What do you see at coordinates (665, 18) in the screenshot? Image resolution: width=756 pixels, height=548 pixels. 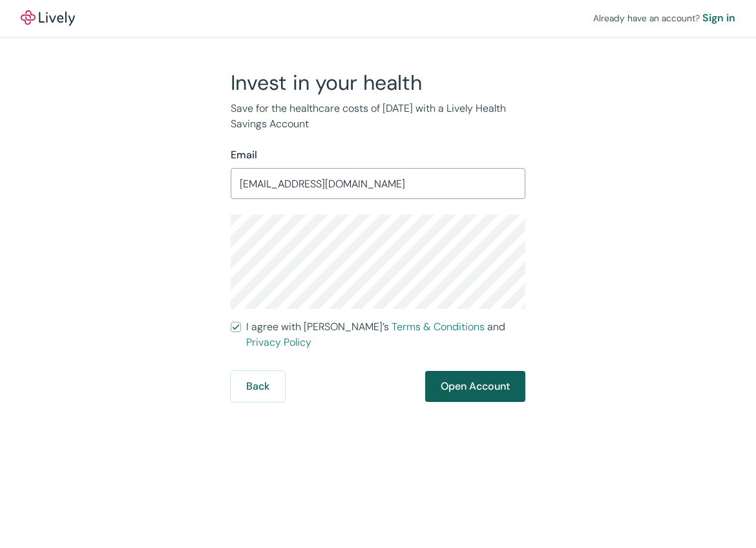 I see `div: Already have an account?` at bounding box center [665, 18].